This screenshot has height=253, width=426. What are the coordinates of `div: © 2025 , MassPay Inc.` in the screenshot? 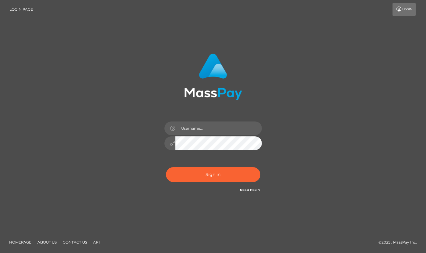 It's located at (400, 242).